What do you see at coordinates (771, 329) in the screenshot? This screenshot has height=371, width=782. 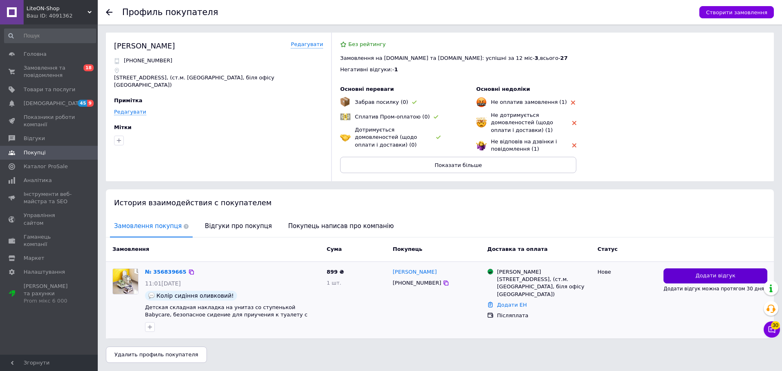 I see `button: Чат з покупцем30` at bounding box center [771, 329].